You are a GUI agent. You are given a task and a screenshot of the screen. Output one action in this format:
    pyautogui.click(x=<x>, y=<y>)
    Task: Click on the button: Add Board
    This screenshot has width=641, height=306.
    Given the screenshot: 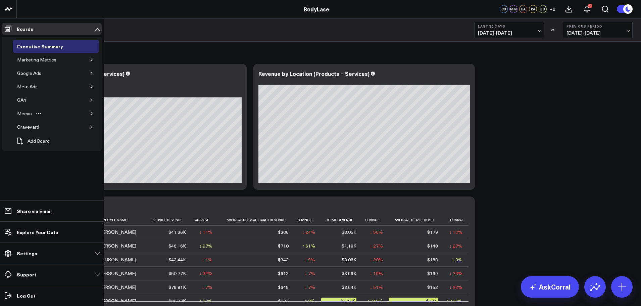 What is the action you would take?
    pyautogui.click(x=33, y=141)
    